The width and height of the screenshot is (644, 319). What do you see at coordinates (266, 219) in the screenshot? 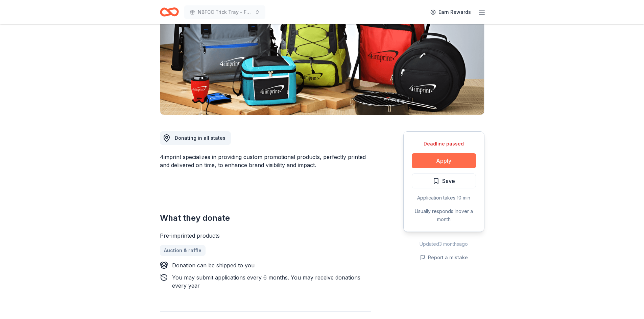
I see `h2: What they donate` at bounding box center [266, 219].